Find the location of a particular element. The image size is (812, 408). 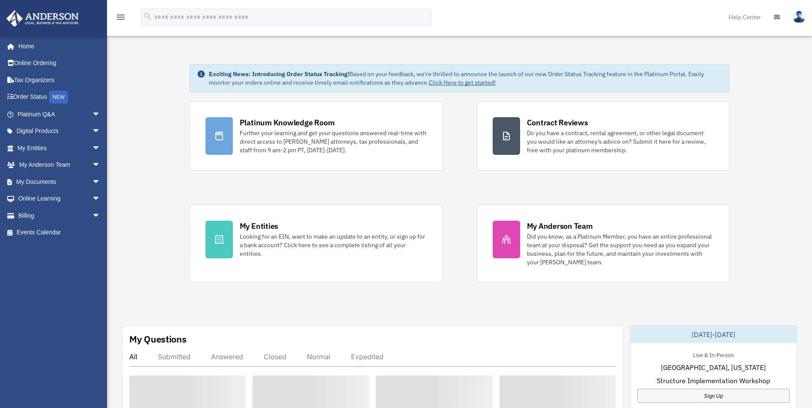

div: NEW is located at coordinates (59, 97).